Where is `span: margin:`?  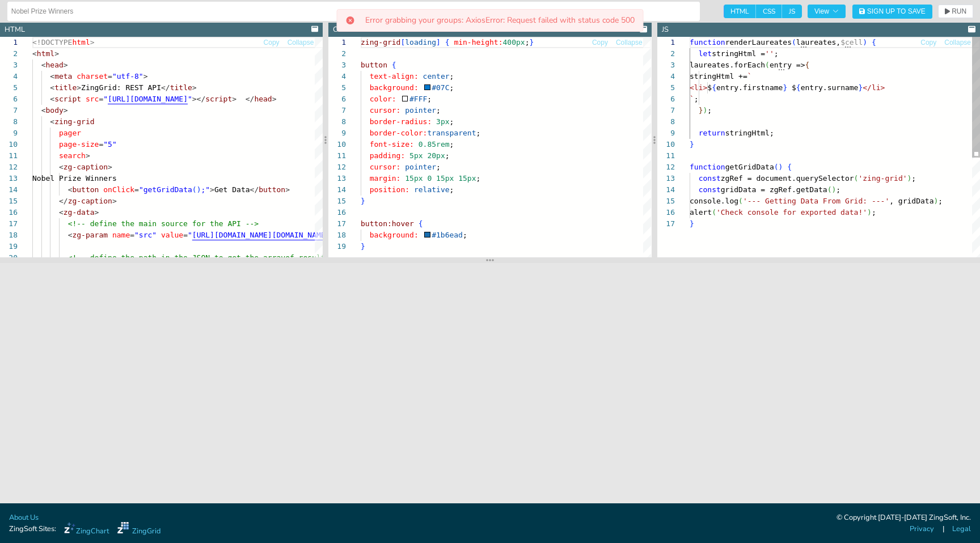 span: margin: is located at coordinates (385, 178).